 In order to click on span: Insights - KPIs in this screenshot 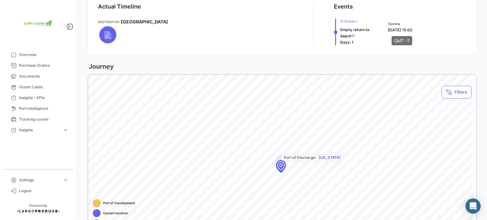, I will do `click(44, 98)`.